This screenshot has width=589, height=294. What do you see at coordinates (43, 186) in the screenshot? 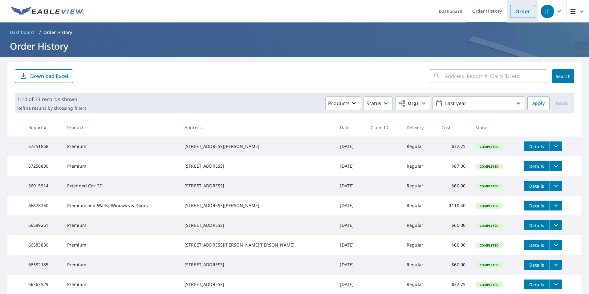
I see `td: 66915914` at bounding box center [43, 186].